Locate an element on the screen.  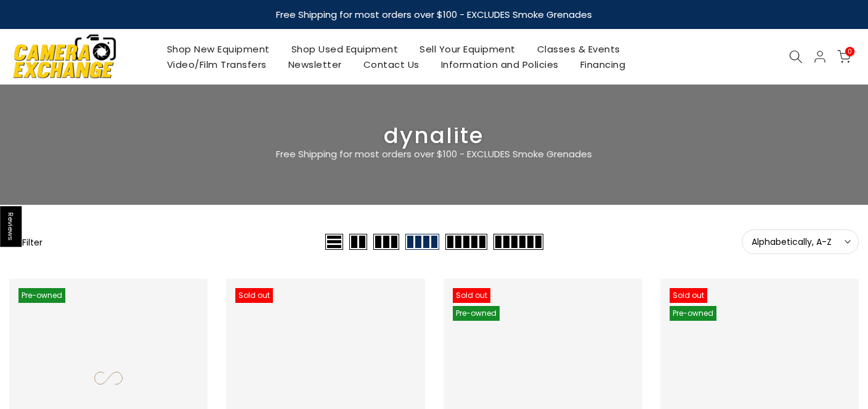
a: Financing is located at coordinates (603, 64).